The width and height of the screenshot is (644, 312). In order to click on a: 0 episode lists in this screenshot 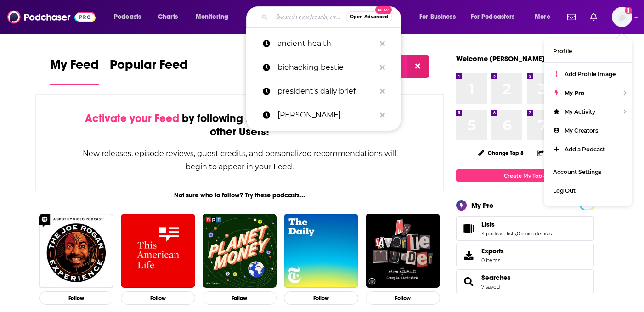, I will do `click(534, 234)`.